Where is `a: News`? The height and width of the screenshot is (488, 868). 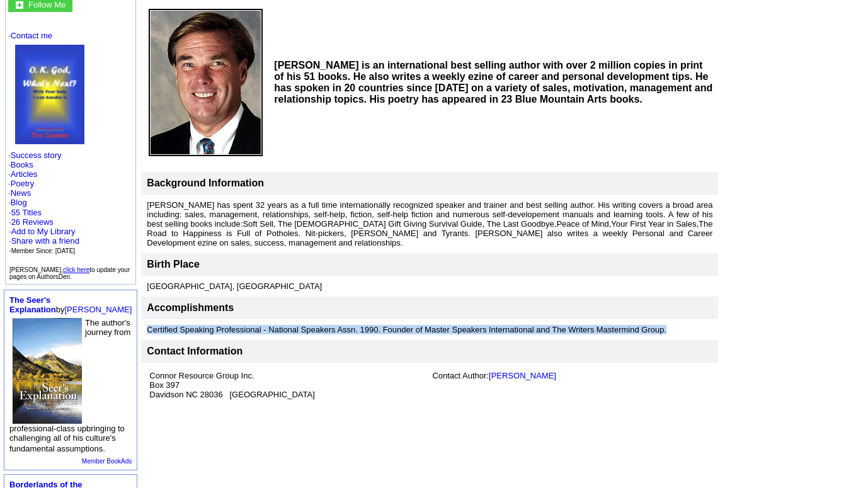 a: News is located at coordinates (21, 193).